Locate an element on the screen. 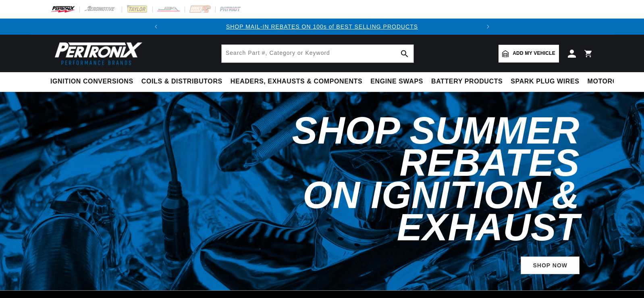 This screenshot has height=298, width=644. span: Ignition Conversions is located at coordinates (92, 81).